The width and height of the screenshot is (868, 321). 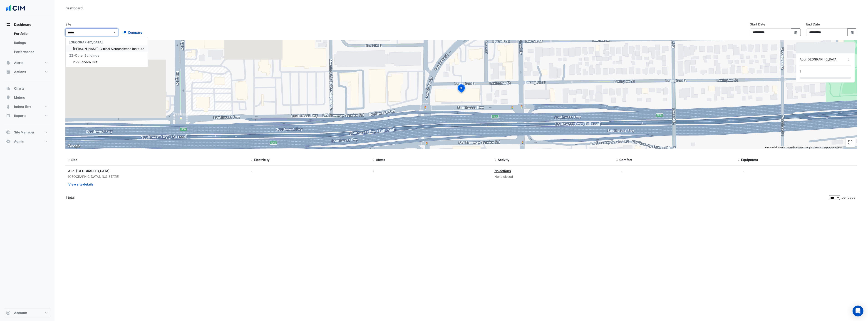 I want to click on span: Meters, so click(x=20, y=97).